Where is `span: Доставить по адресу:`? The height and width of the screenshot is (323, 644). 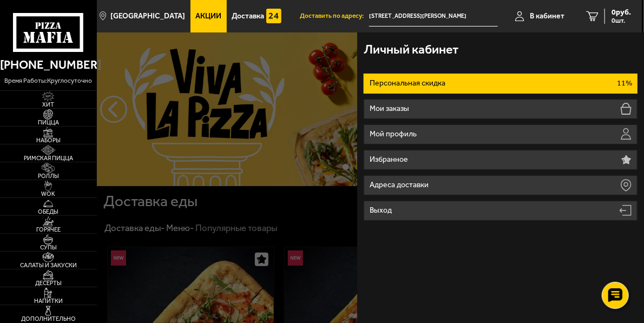
span: Доставить по адресу: is located at coordinates (334, 17).